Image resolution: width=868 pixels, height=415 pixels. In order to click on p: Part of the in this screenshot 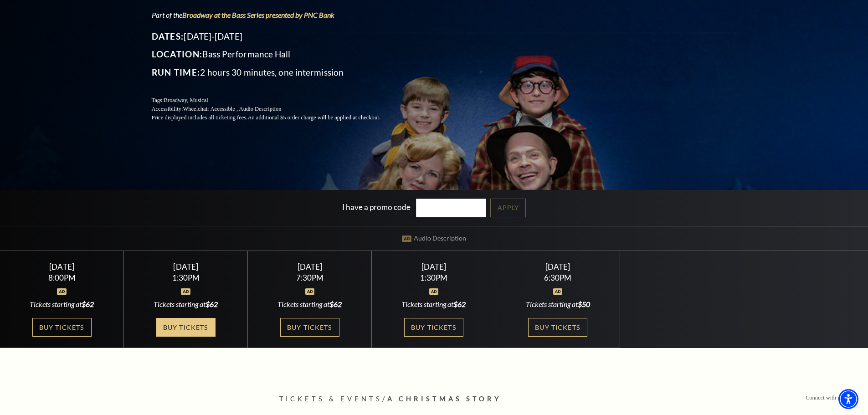, I will do `click(277, 15)`.